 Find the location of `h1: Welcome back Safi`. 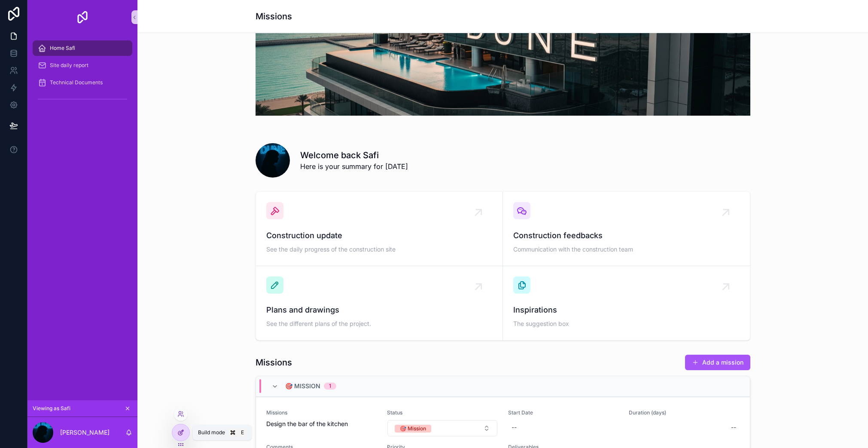

h1: Welcome back Safi is located at coordinates (354, 155).